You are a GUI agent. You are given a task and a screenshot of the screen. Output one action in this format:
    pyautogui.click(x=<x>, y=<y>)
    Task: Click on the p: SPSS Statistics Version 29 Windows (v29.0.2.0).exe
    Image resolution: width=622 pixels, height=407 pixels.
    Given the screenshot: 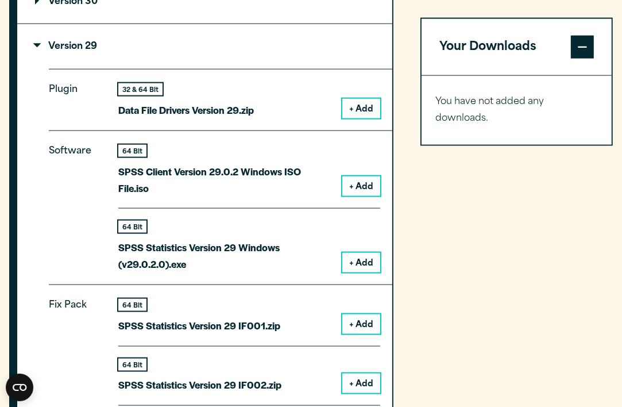 What is the action you would take?
    pyautogui.click(x=226, y=256)
    